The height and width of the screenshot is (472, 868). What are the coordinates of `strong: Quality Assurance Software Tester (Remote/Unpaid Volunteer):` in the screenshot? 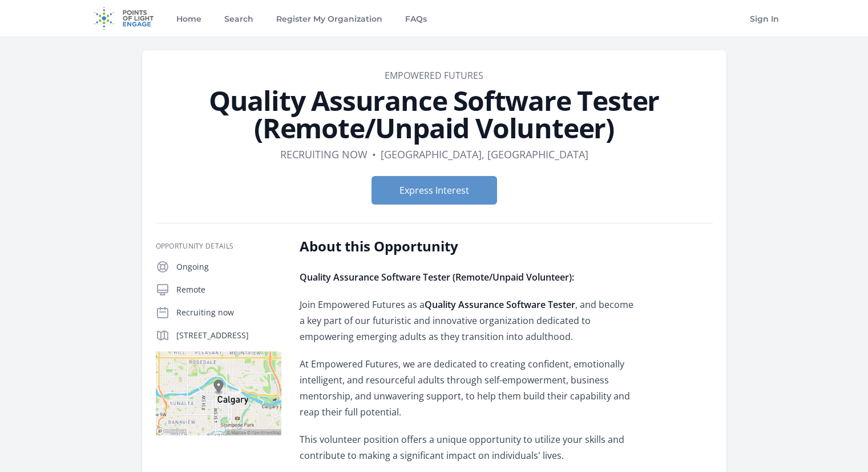 It's located at (436, 277).